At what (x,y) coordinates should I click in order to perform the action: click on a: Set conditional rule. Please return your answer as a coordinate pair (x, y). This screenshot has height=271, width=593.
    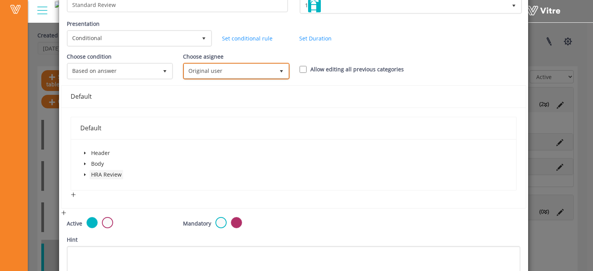
    Looking at the image, I should click on (247, 38).